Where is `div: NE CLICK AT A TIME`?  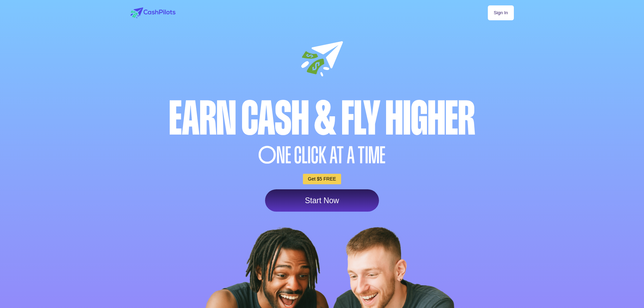 div: NE CLICK AT A TIME is located at coordinates (322, 156).